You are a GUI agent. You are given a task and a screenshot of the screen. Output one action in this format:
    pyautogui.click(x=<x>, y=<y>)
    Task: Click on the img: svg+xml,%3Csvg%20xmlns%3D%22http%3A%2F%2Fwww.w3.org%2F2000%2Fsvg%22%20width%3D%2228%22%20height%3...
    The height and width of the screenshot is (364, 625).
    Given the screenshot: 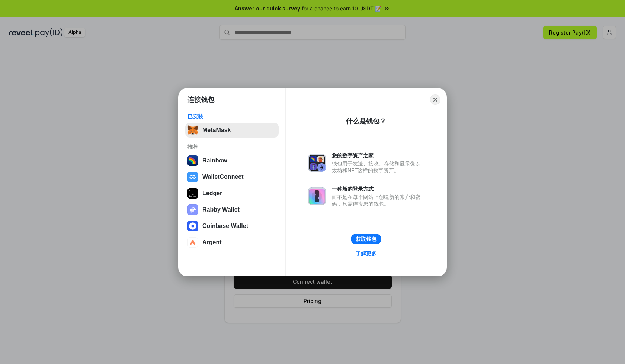 What is the action you would take?
    pyautogui.click(x=193, y=194)
    